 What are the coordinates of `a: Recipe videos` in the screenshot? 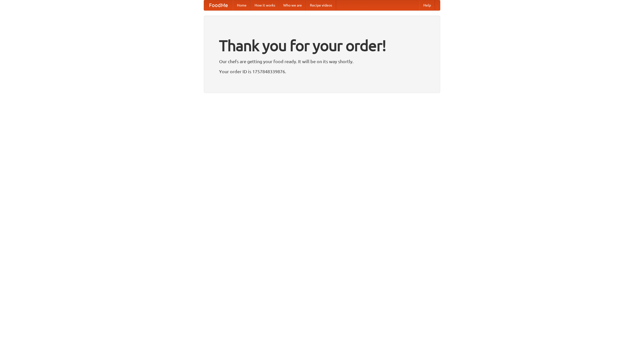 It's located at (321, 5).